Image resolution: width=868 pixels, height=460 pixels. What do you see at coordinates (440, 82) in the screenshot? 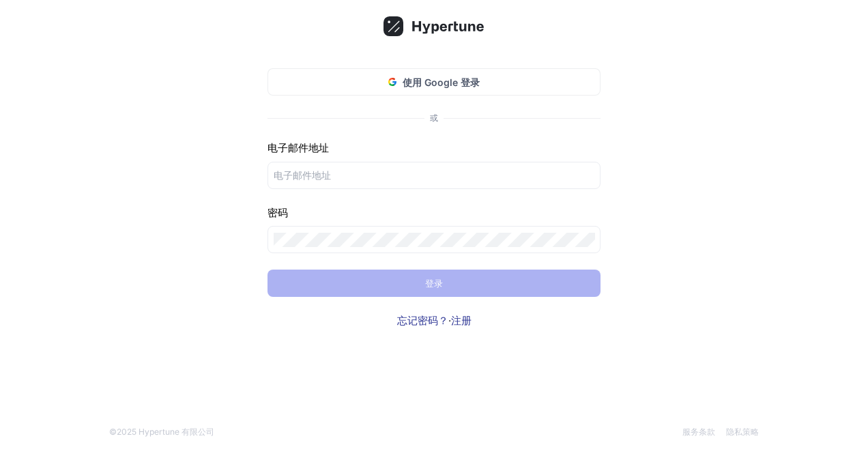
I see `span: 使用 Google 登录` at bounding box center [440, 82].